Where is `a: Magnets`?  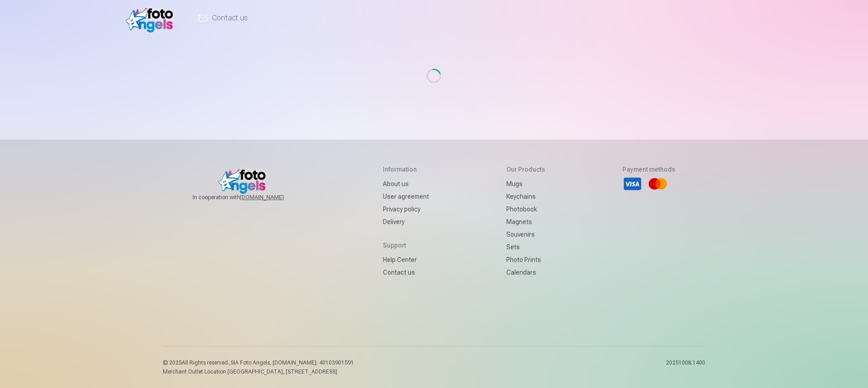 a: Magnets is located at coordinates (526, 222).